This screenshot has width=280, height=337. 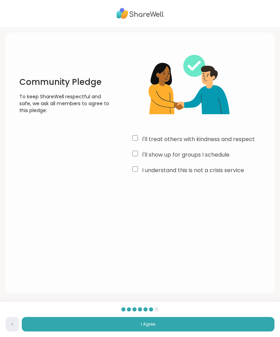 I want to click on h1: Community Pledge, so click(x=65, y=82).